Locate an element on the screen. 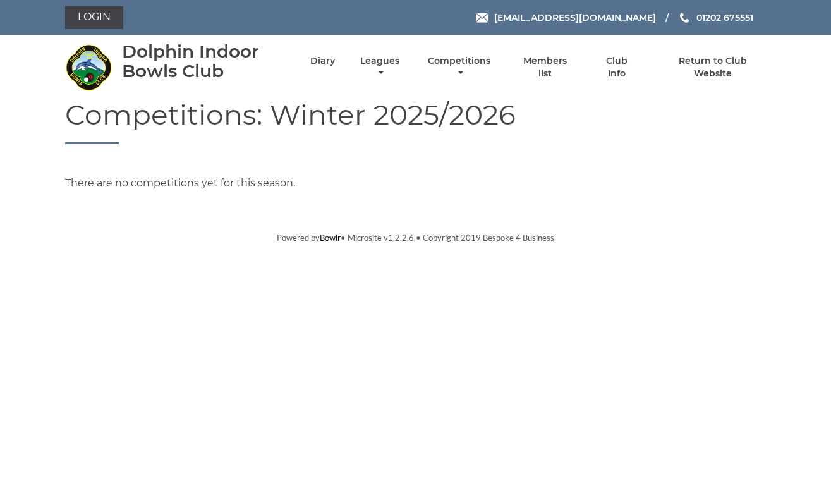  a: Login is located at coordinates (94, 18).